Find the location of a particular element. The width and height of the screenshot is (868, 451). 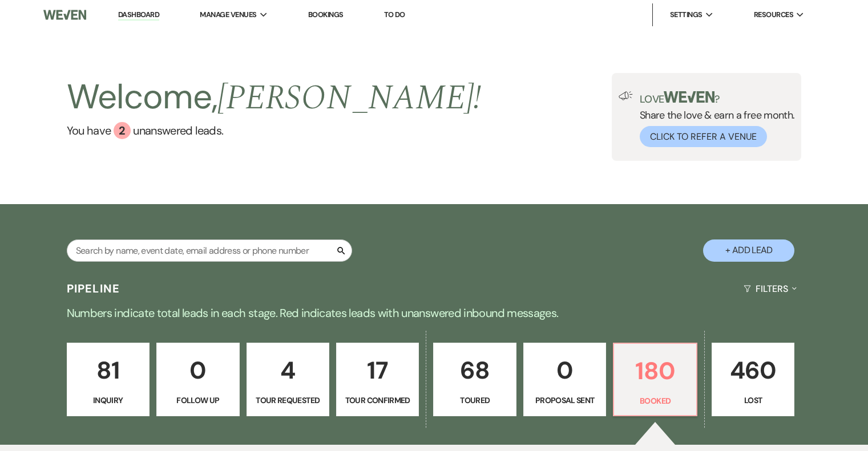

p: 17 is located at coordinates (377, 370).